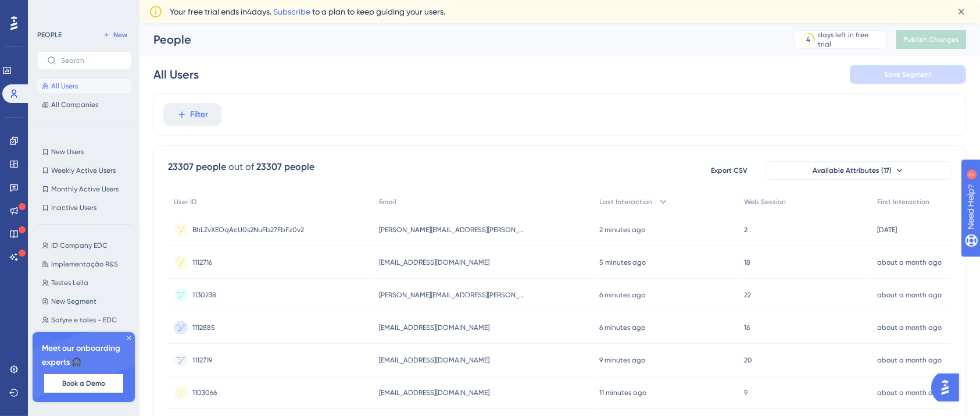  What do you see at coordinates (307, 11) in the screenshot?
I see `span: Your free trial ends in 4 days. to a plan to keep guiding your users.` at bounding box center [307, 11].